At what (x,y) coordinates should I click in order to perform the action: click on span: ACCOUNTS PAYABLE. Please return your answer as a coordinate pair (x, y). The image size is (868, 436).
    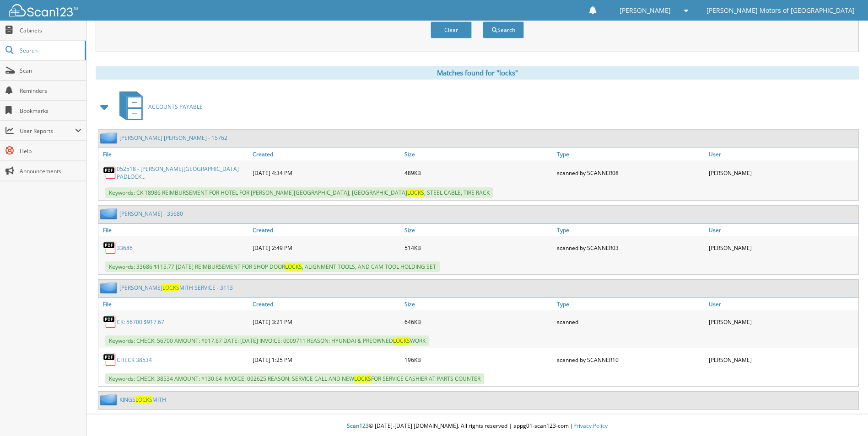
    Looking at the image, I should click on (175, 107).